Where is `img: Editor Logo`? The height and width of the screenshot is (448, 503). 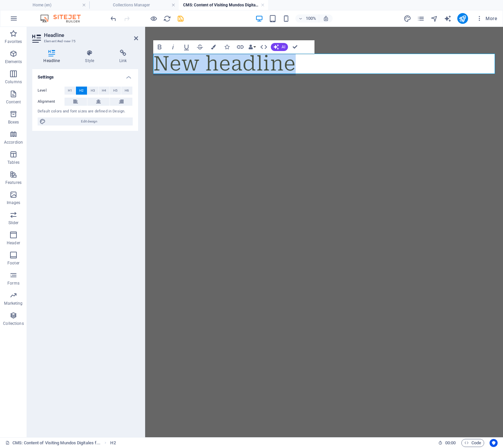 img: Editor Logo is located at coordinates (64, 18).